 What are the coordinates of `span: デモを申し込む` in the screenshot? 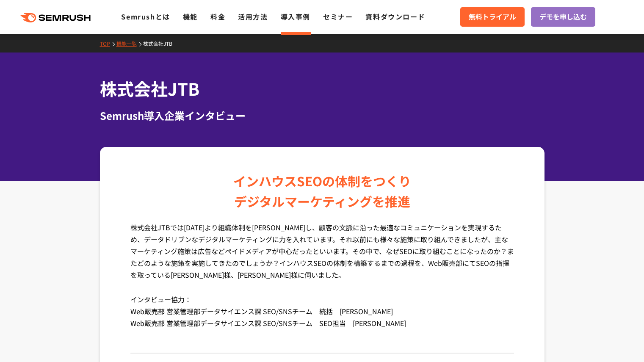 It's located at (564, 17).